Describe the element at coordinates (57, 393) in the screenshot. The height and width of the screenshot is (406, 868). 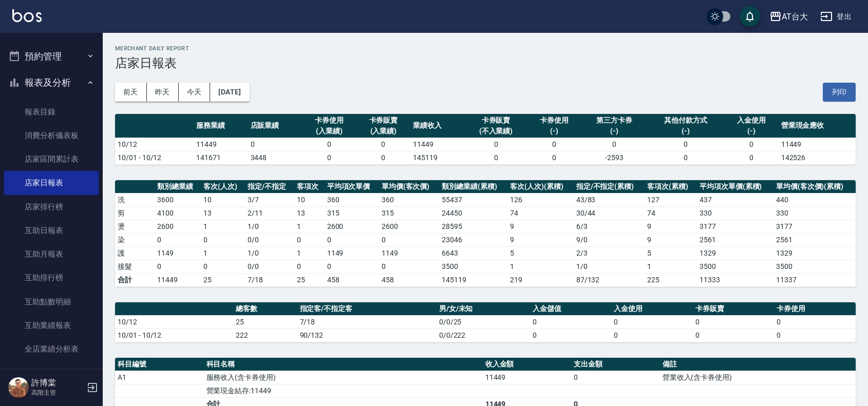
I see `p: 高階主管` at that location.